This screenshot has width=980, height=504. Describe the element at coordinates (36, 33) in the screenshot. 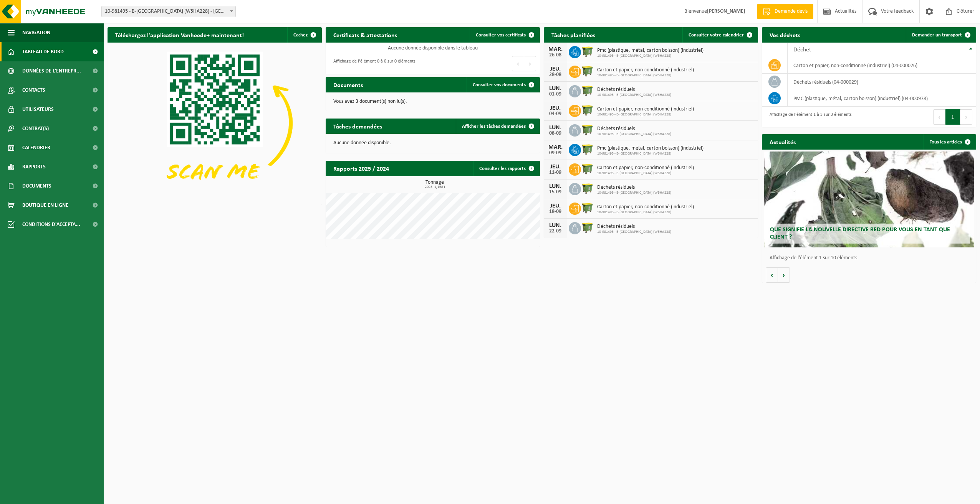

I see `span: Navigation` at that location.